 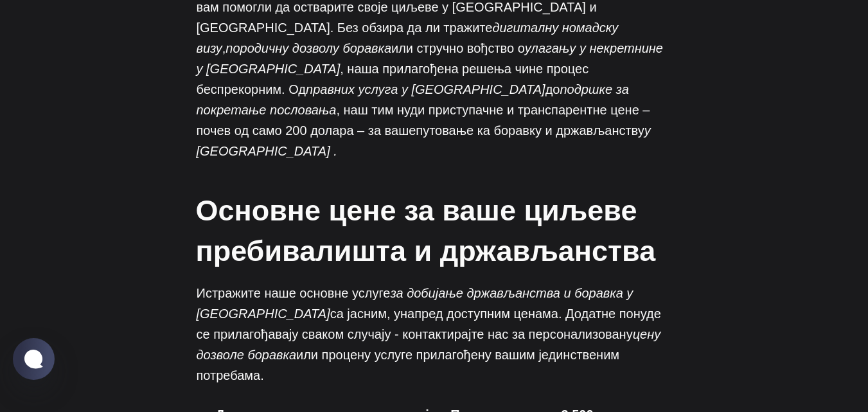 What do you see at coordinates (408, 365) in the screenshot?
I see `font: или процену услуге прилагођену вашим јединственим потребама.` at bounding box center [408, 365].